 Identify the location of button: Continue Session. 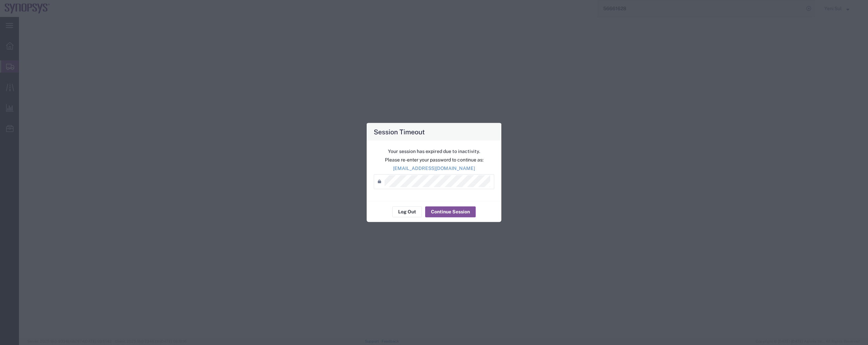
(450, 212).